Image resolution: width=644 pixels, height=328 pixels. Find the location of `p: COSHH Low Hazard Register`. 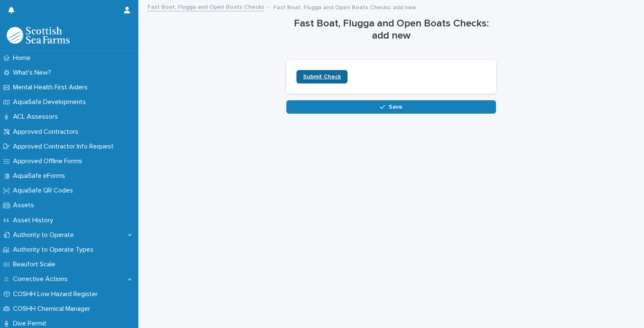

p: COSHH Low Hazard Register is located at coordinates (57, 294).